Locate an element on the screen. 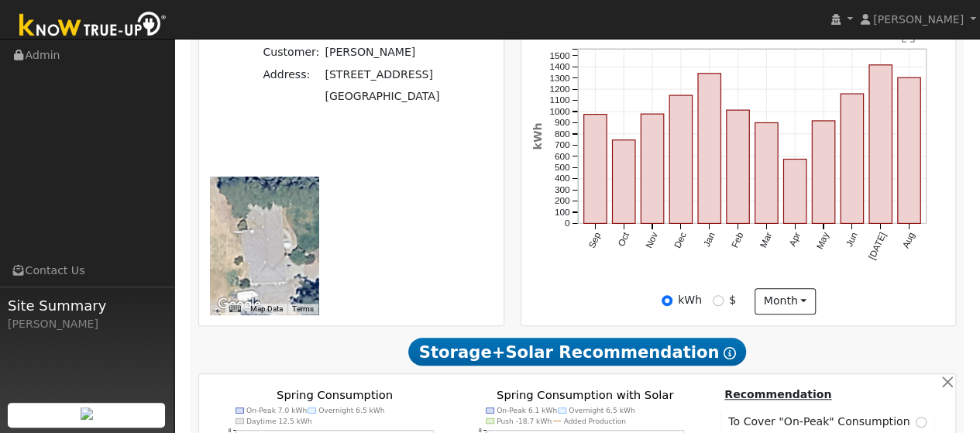 Image resolution: width=980 pixels, height=433 pixels. td: Customer: is located at coordinates (291, 53).